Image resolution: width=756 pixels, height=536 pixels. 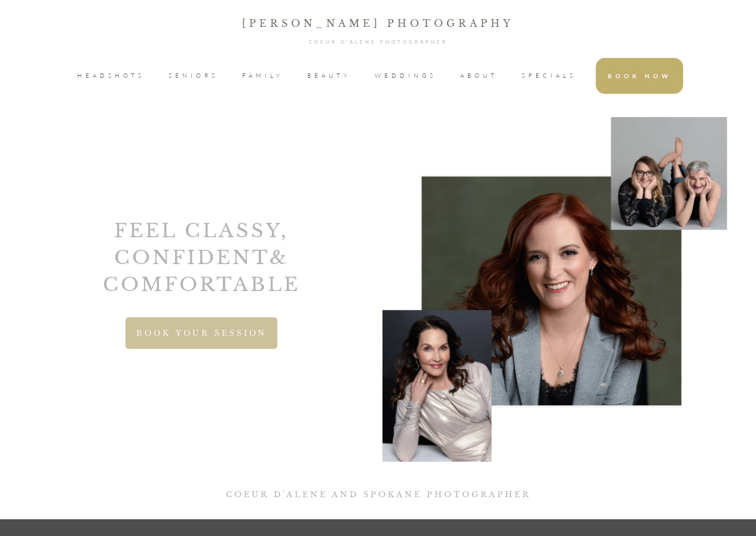 What do you see at coordinates (329, 76) in the screenshot?
I see `a: BEAUTY` at bounding box center [329, 76].